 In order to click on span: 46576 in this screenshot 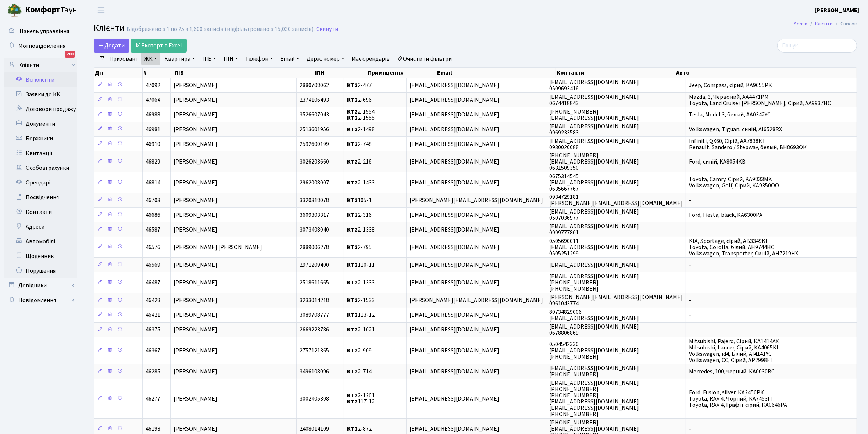, I will do `click(153, 247)`.